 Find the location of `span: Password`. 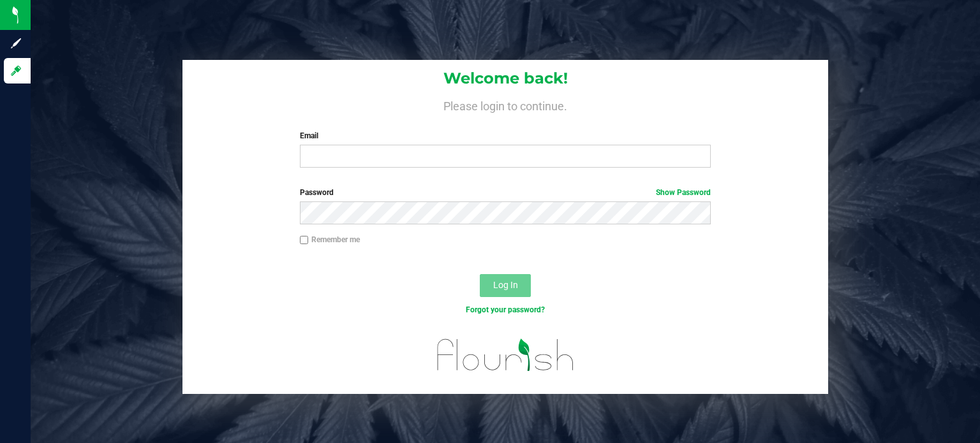

span: Password is located at coordinates (317, 193).